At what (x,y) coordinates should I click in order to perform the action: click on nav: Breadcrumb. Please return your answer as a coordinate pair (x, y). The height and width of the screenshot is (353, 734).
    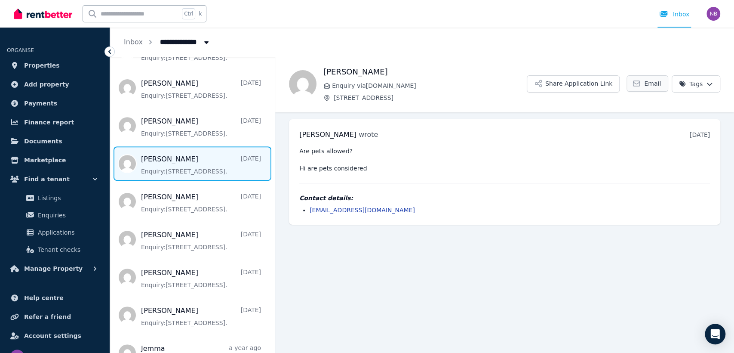
    Looking at the image, I should click on (167, 42).